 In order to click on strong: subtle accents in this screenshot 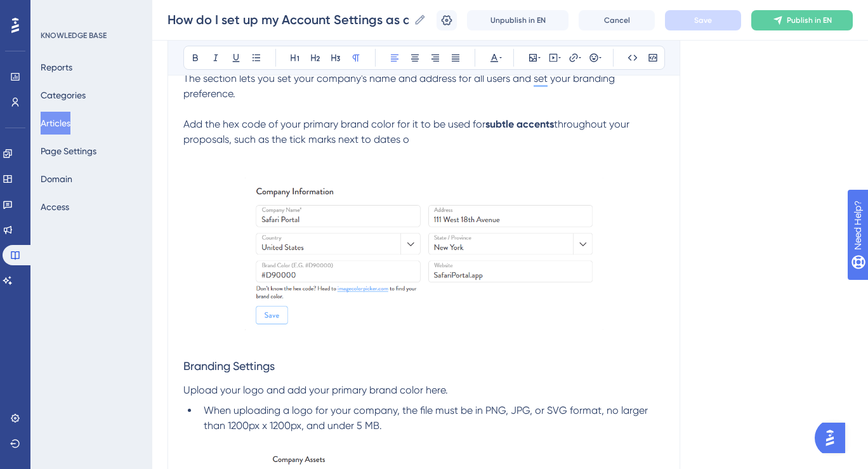, I will do `click(520, 124)`.